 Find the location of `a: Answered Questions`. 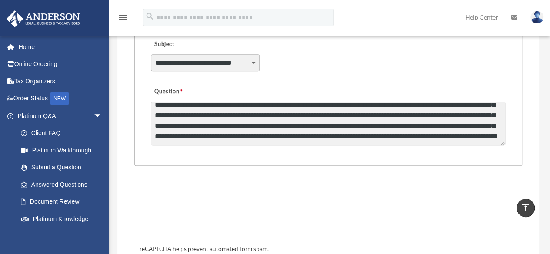

a: Answered Questions is located at coordinates (63, 185).